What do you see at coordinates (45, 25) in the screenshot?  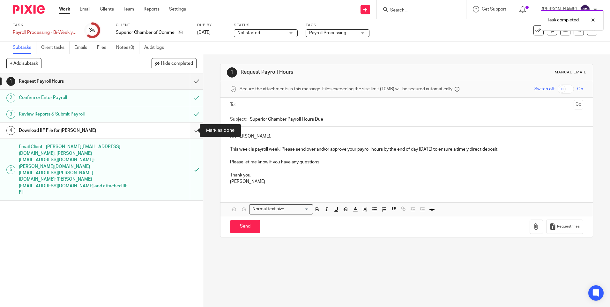 I see `label: Task` at bounding box center [45, 25].